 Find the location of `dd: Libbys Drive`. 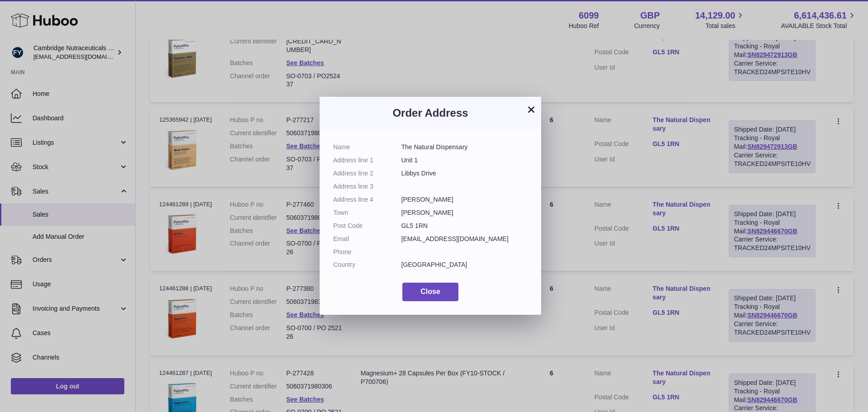

dd: Libbys Drive is located at coordinates (465, 173).